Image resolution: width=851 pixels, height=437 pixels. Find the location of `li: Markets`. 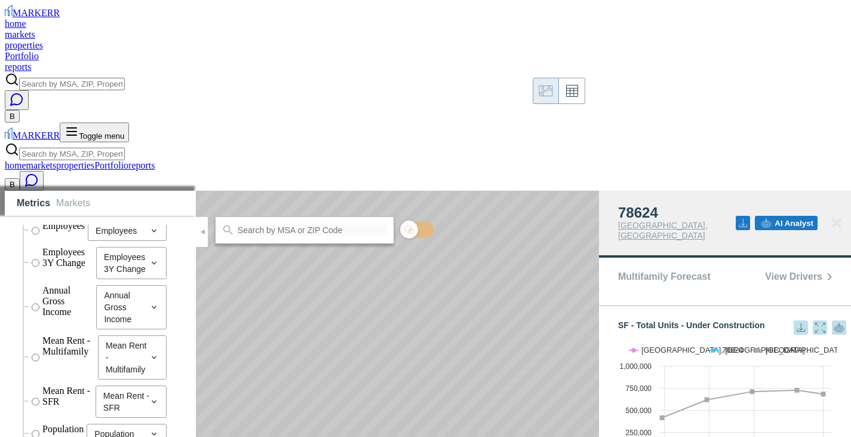

li: Markets is located at coordinates (73, 203).